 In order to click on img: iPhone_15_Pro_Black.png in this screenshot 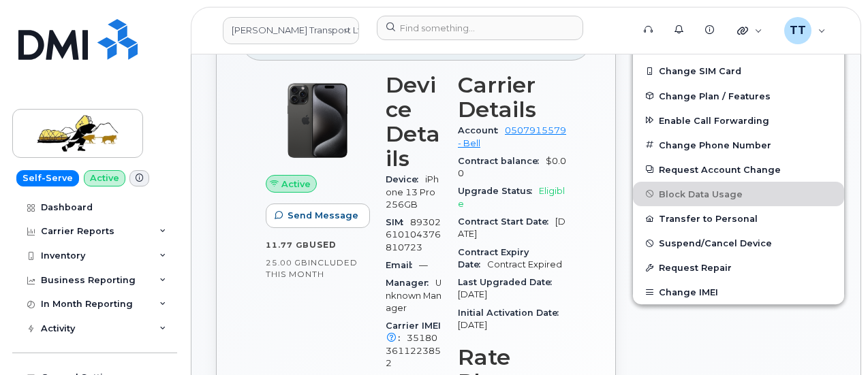, I will do `click(318, 121)`.